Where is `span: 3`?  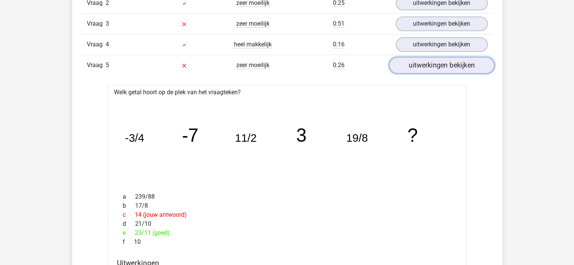 span: 3 is located at coordinates (107, 23).